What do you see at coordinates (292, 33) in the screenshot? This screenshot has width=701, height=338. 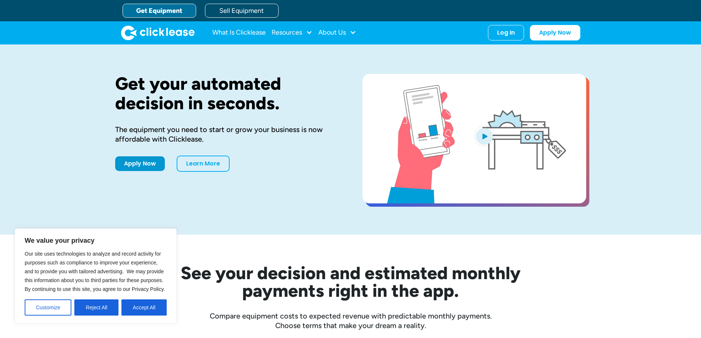 I see `div: Resources` at bounding box center [292, 33].